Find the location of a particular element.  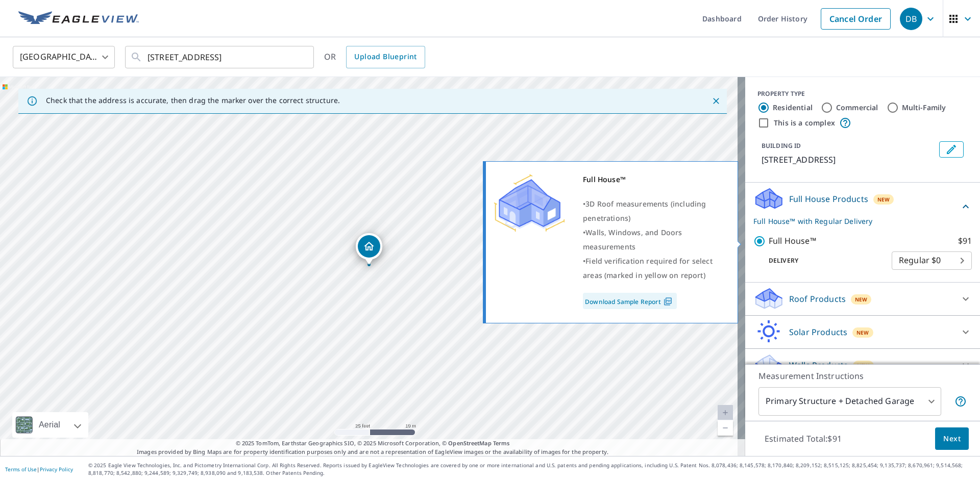

p: Full House™ with Regular Delivery is located at coordinates (856, 221).